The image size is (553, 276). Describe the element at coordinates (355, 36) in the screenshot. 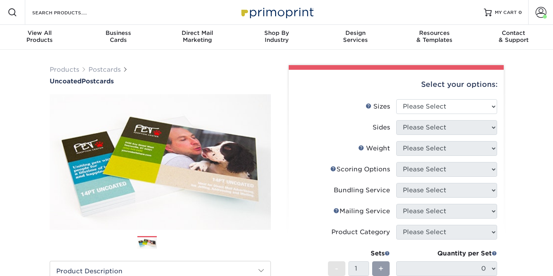

I see `div: Services` at that location.